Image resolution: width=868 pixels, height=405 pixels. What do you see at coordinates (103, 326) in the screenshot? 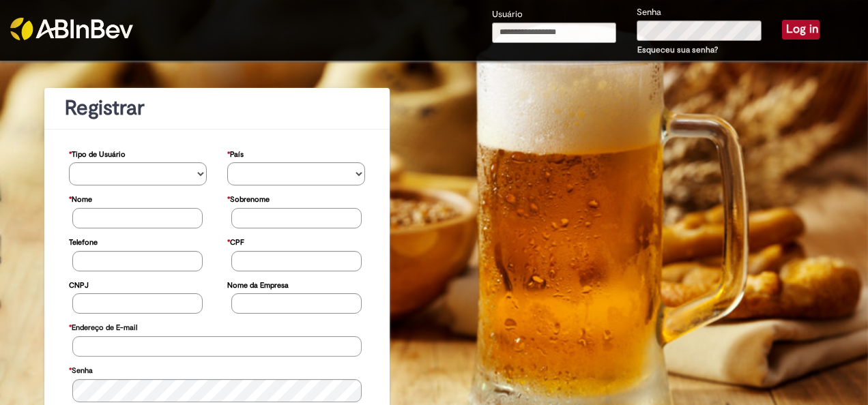
I see `label: Endereço de E-mail` at bounding box center [103, 326].